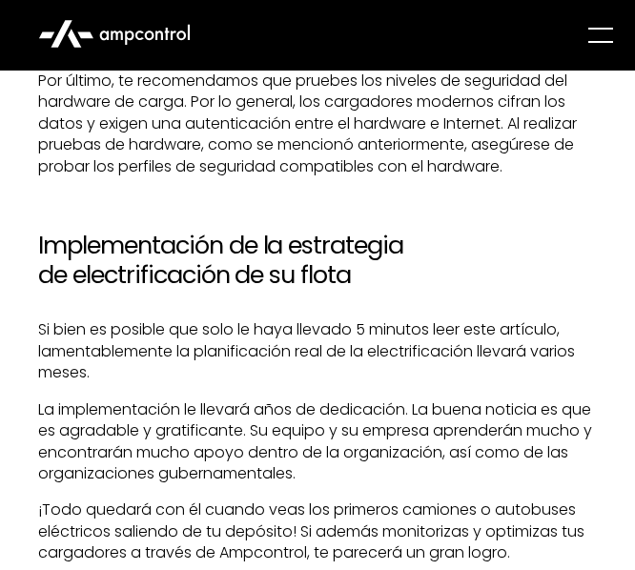 Image resolution: width=635 pixels, height=570 pixels. I want to click on p: La implementación le llevará años de dedicación. La buena noticia es que es agradable y gratifica..., so click(318, 442).